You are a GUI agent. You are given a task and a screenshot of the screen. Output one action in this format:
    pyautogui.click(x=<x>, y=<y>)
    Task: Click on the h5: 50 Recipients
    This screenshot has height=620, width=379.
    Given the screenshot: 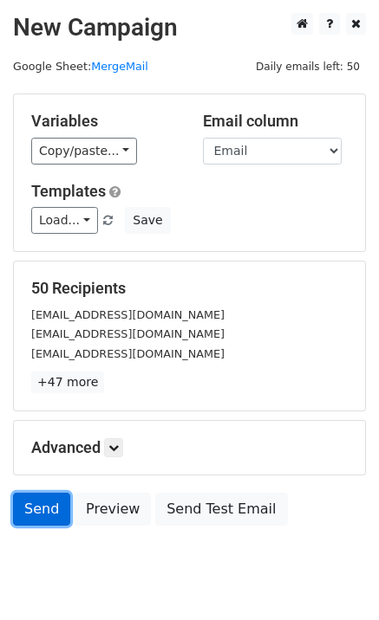 What is the action you would take?
    pyautogui.click(x=189, y=288)
    